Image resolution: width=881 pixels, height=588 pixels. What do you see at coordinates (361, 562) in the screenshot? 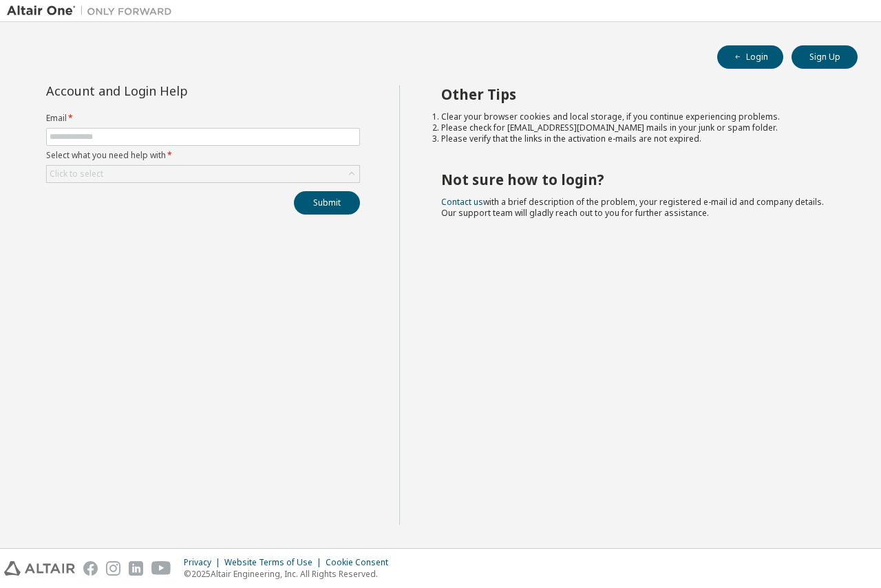
I see `div: Cookie Consent` at bounding box center [361, 562].